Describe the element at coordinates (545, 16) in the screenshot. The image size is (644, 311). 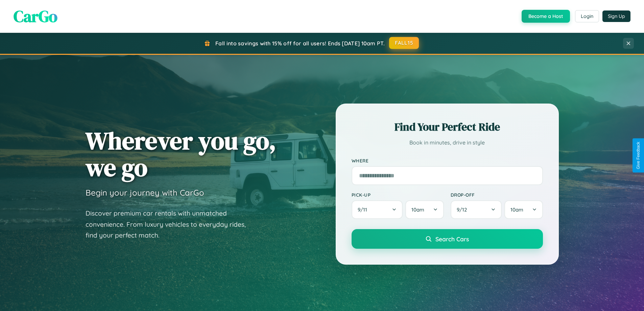
I see `button: Become a Host` at that location.